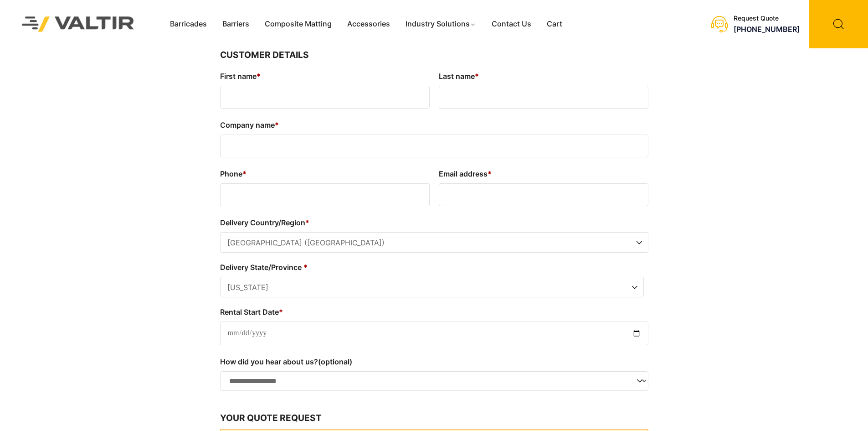  Describe the element at coordinates (188, 24) in the screenshot. I see `a: Barricades` at that location.